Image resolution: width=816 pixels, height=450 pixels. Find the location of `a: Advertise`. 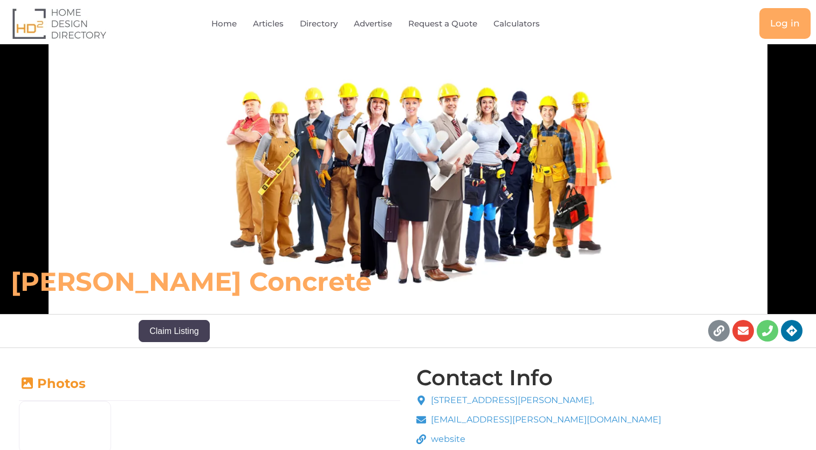

a: Advertise is located at coordinates (373, 24).